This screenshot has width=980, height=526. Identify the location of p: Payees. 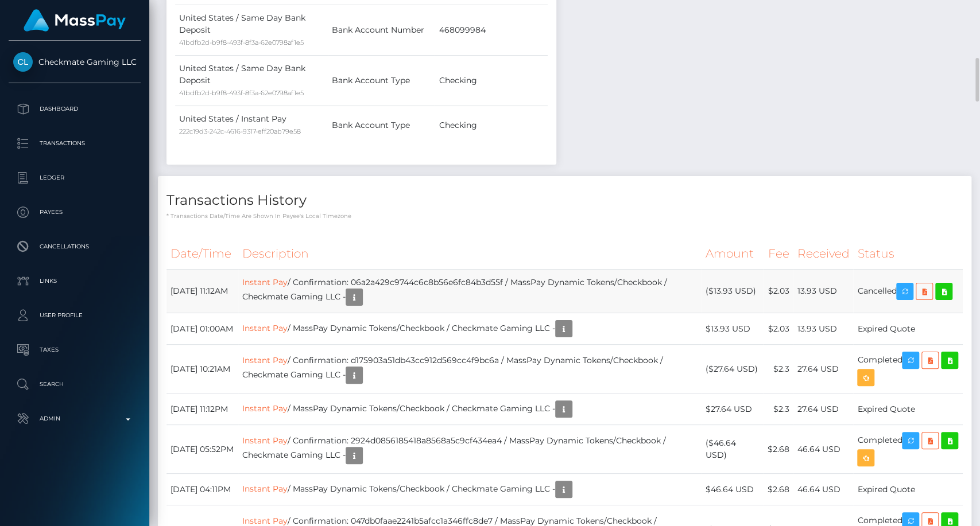
(75, 213).